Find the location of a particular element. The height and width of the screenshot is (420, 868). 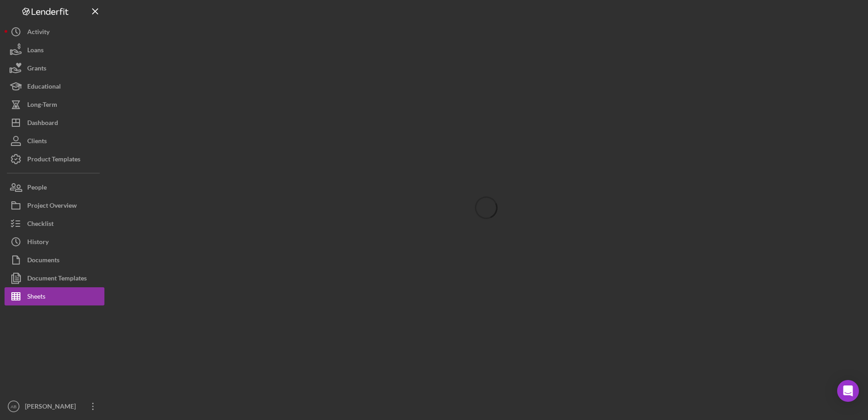

div: Document Templates is located at coordinates (57, 279).